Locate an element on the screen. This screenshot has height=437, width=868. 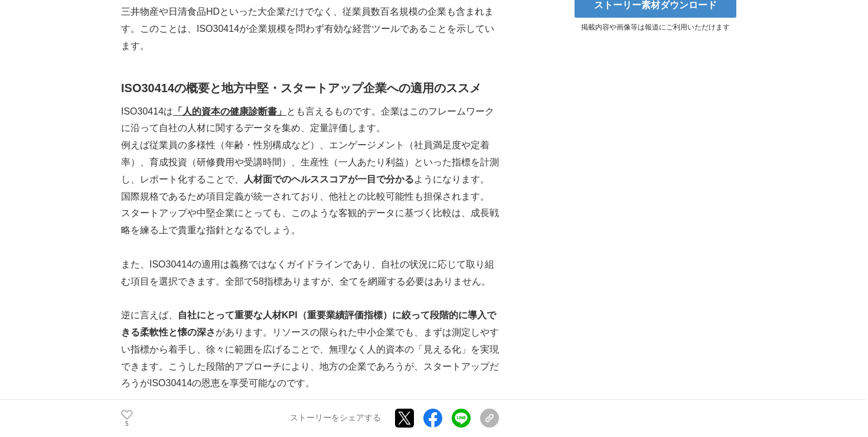
p: 逆に言えば、 があります。リソースの限られた中小企業でも、まずは測定しやすい指標から着手し、徐々に範囲を広げることで、無理なく人的資本の「見える化」を実現できます。こうした段階的アプローチにより... is located at coordinates (310, 349).